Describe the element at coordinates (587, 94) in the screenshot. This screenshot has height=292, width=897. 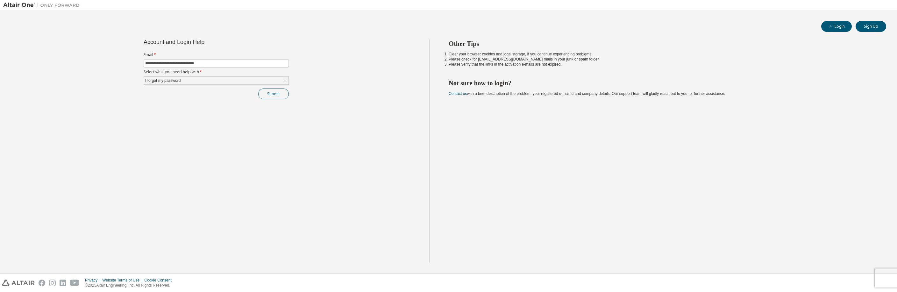
I see `span: with a brief description of the problem, your registered e-mail id and company details. Our suppo...` at that location.